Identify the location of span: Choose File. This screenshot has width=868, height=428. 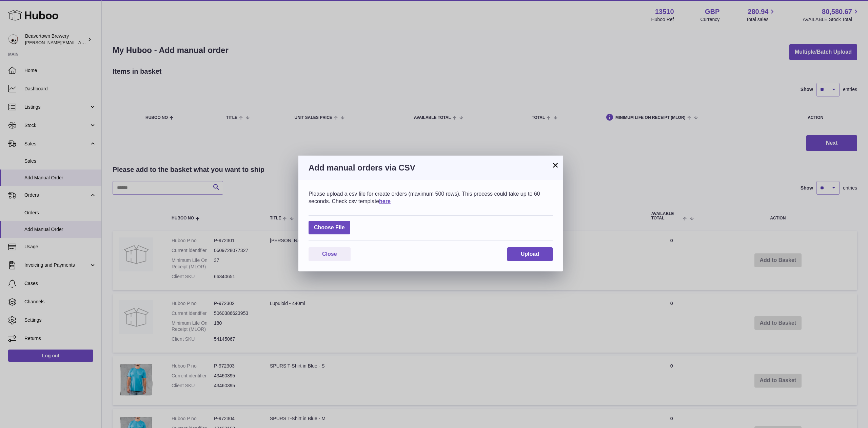
(329, 227).